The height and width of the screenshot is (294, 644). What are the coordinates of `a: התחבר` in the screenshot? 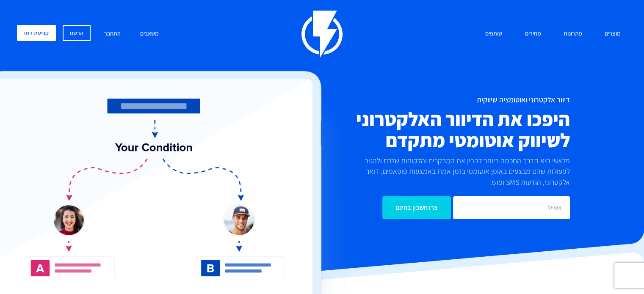 It's located at (112, 34).